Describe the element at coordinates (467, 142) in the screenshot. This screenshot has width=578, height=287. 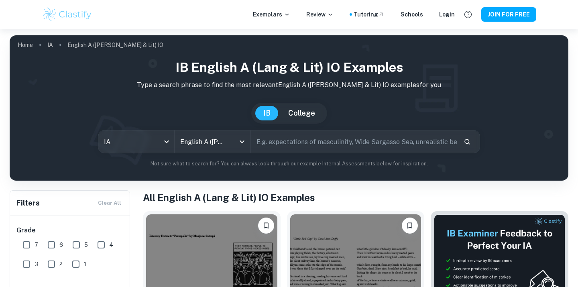
I see `button: Search` at that location.